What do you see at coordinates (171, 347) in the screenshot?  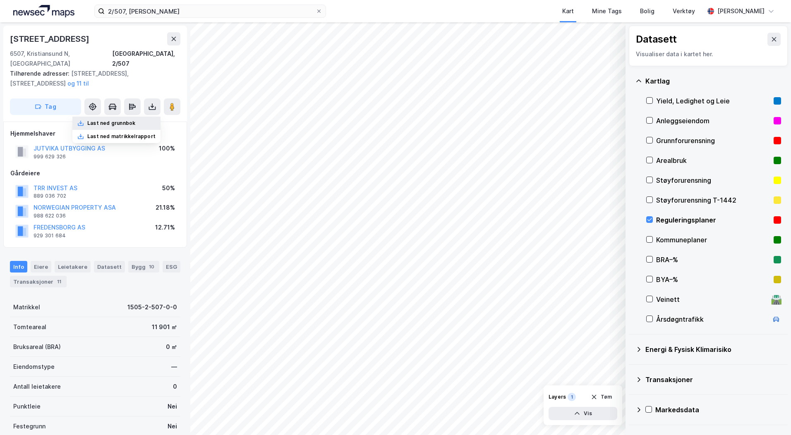 I see `div: 0 ㎡` at bounding box center [171, 347].